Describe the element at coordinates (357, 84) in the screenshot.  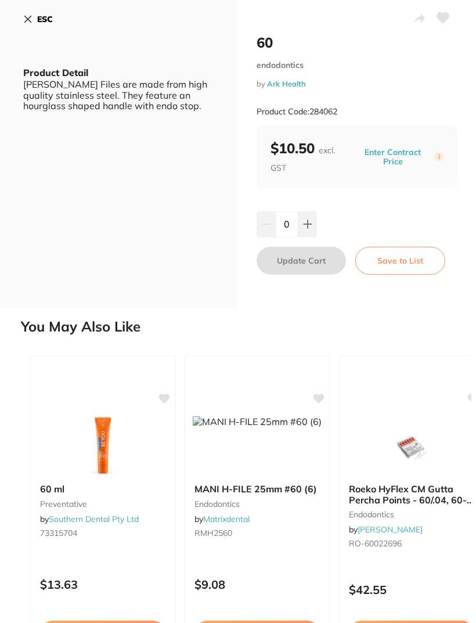
I see `small: by` at that location.